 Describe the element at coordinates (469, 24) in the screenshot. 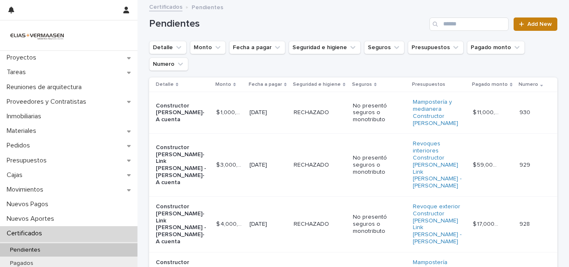

I see `input: Search` at that location.